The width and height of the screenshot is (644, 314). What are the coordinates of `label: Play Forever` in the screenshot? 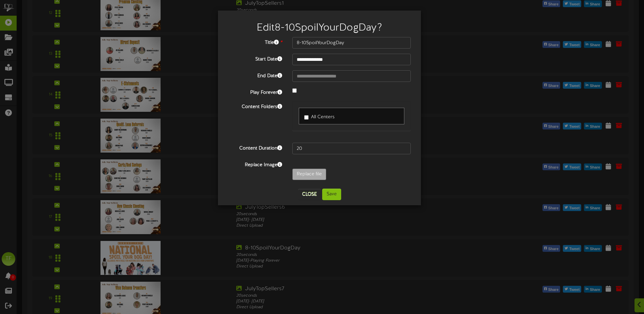 It's located at (255, 91).